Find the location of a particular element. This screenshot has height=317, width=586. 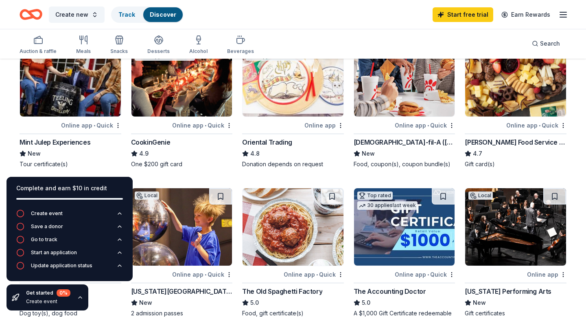

div: Beverages is located at coordinates (241, 51).